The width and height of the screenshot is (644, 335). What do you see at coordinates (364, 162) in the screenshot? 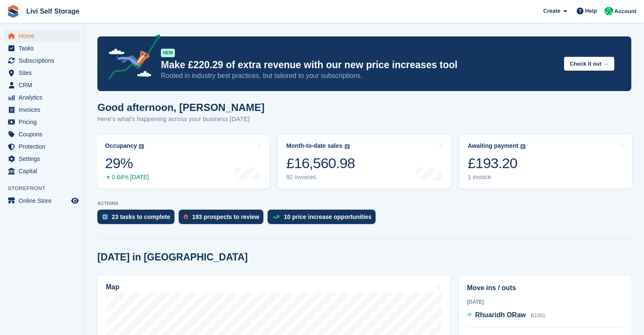
I see `a: Month-to-date sales £16,560.98 92 invoices` at bounding box center [364, 162].